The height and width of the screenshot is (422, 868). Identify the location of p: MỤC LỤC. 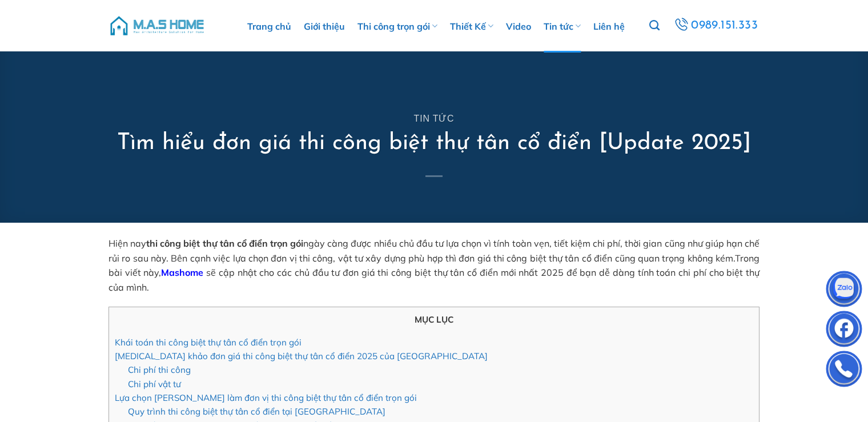
(434, 320).